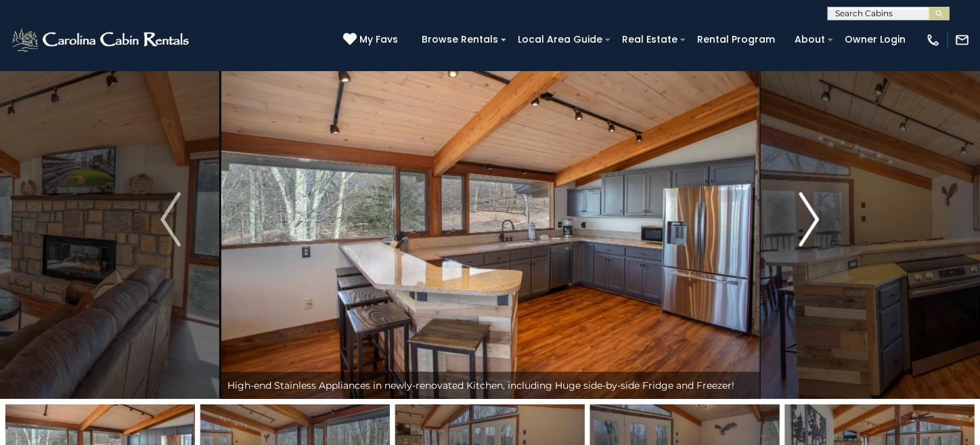 The image size is (980, 445). I want to click on span: My Favs, so click(378, 39).